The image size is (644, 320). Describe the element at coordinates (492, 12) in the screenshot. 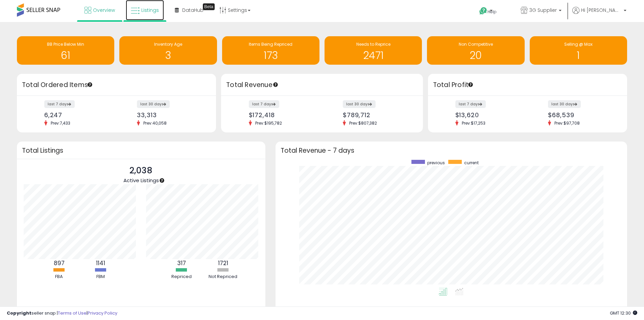

I see `span: Help` at that location.